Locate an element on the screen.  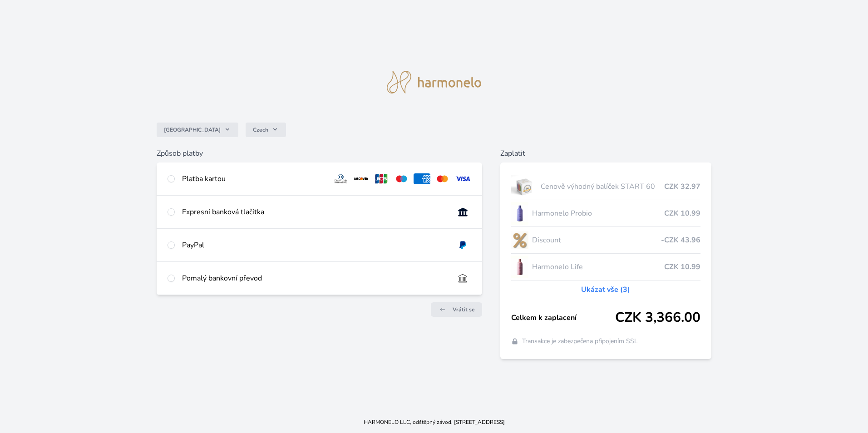
span: Harmonelo Probio is located at coordinates (598, 214).